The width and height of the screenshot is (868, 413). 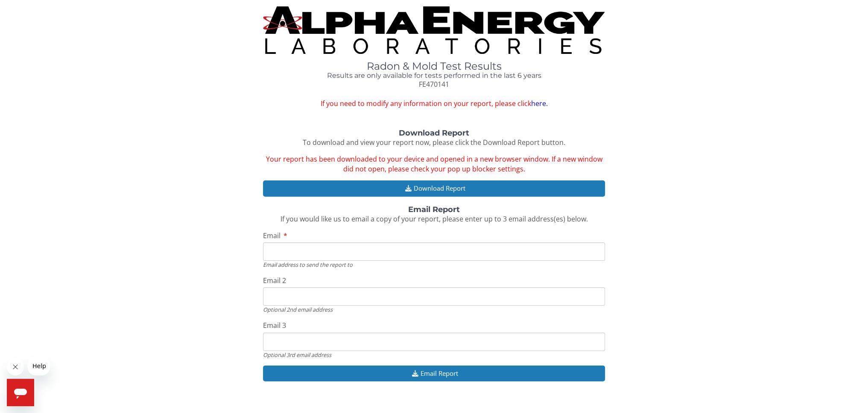 What do you see at coordinates (434, 66) in the screenshot?
I see `h1: Radon & Mold Test Results` at bounding box center [434, 66].